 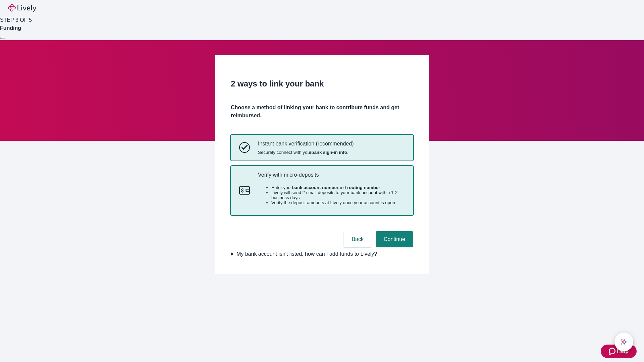 What do you see at coordinates (624, 342) in the screenshot?
I see `svg: Lively AI Assistant` at bounding box center [624, 342].